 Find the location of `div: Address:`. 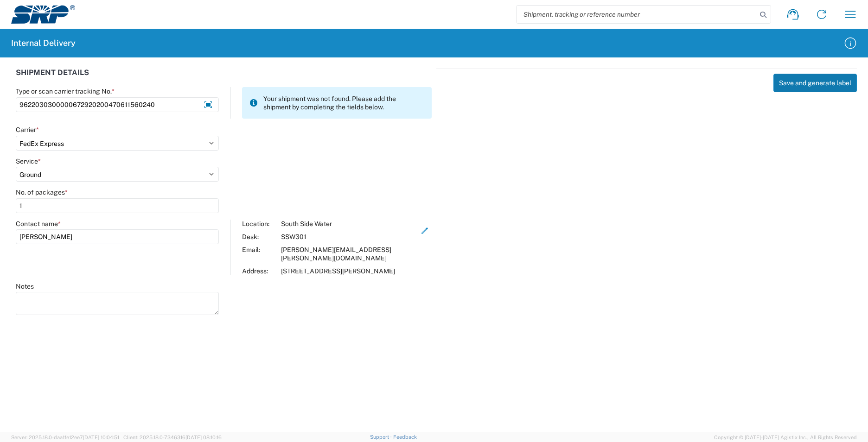

div: Address: is located at coordinates (259, 272).